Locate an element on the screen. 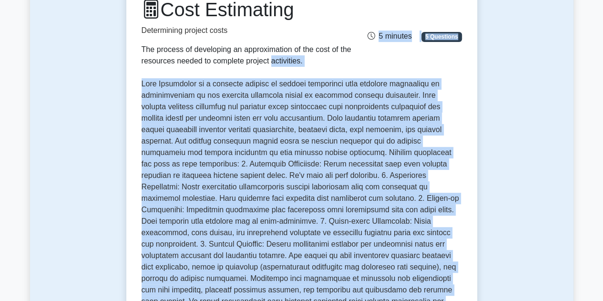  span: 5 minutes is located at coordinates (389, 36).